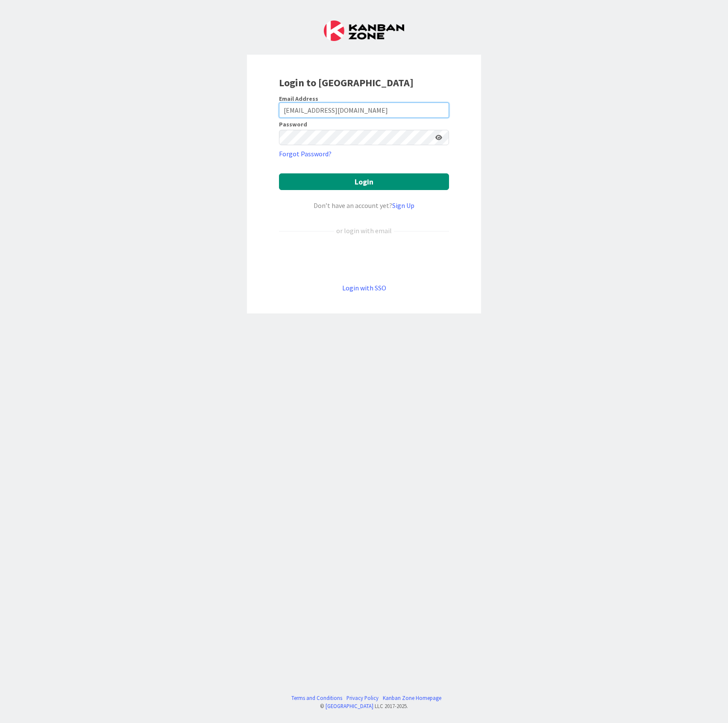 The height and width of the screenshot is (723, 728). What do you see at coordinates (412, 698) in the screenshot?
I see `a: Kanban Zone Homepage` at bounding box center [412, 698].